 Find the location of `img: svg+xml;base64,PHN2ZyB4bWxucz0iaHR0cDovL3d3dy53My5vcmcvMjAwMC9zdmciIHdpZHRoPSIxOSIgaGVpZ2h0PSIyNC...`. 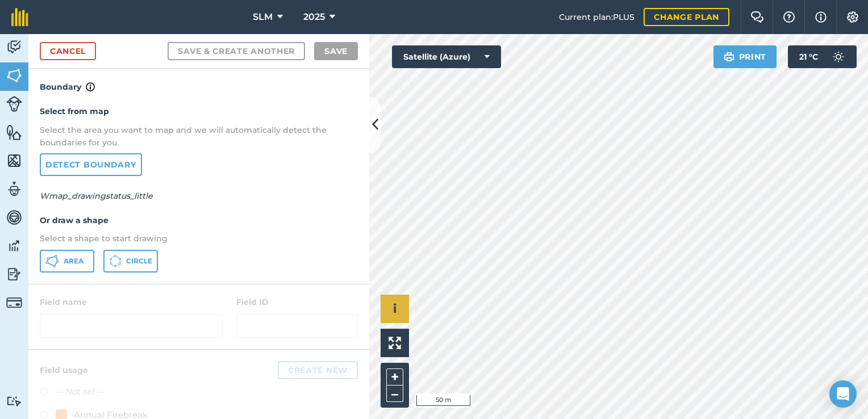

img: svg+xml;base64,PHN2ZyB4bWxucz0iaHR0cDovL3d3dy53My5vcmcvMjAwMC9zdmciIHdpZHRoPSIxOSIgaGVpZ2h0PSIyNC... is located at coordinates (728, 56).